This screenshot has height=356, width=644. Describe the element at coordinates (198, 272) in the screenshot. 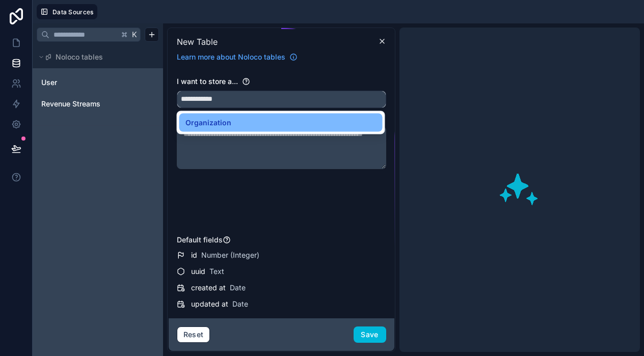

I see `span: uuid` at that location.